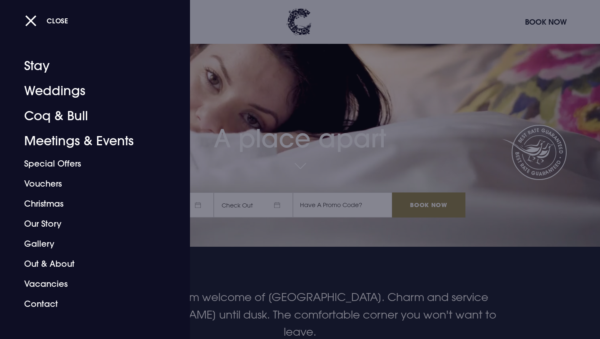  What do you see at coordinates (90, 223) in the screenshot?
I see `a: Our Story` at bounding box center [90, 223].